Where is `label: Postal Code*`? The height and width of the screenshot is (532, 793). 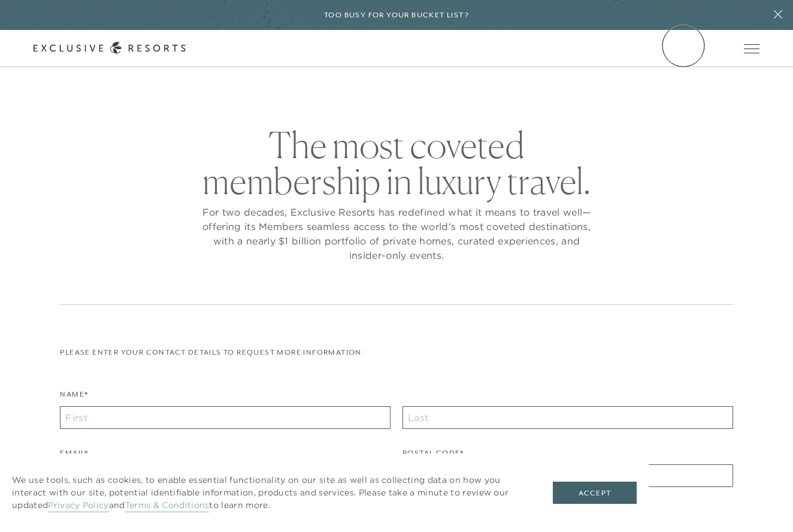 label: Postal Code* is located at coordinates (433, 456).